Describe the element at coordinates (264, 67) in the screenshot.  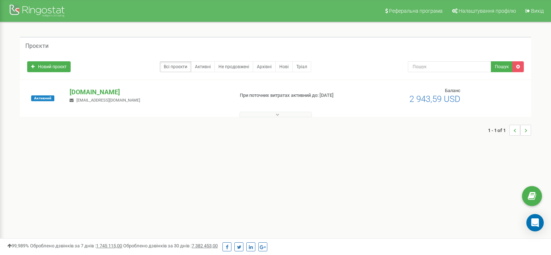
I see `a: Архівні` at that location.